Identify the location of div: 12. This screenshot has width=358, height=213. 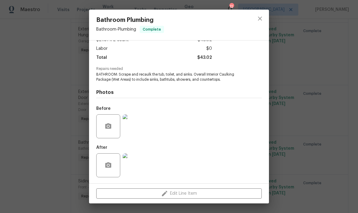
(232, 7).